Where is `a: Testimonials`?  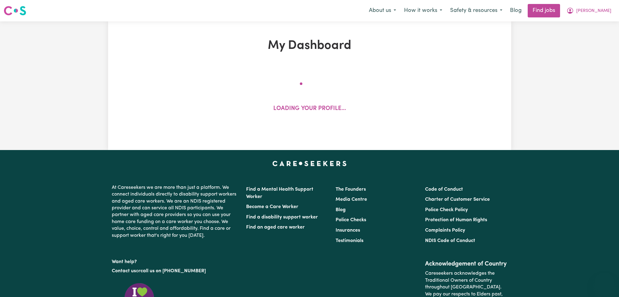 a: Testimonials is located at coordinates (349, 241).